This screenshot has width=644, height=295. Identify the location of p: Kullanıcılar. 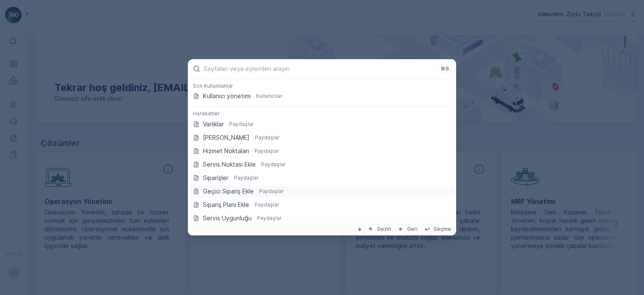
(269, 96).